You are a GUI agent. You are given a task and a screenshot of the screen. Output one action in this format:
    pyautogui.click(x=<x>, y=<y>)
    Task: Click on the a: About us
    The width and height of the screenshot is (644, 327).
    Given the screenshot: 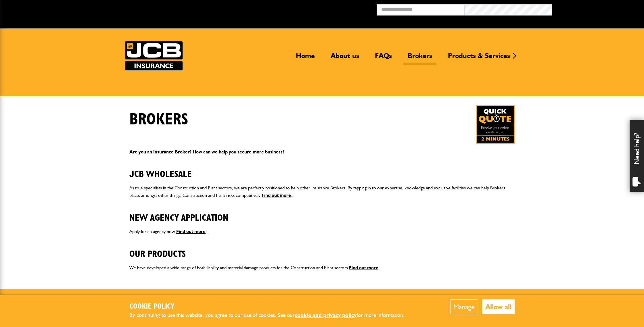 What is the action you would take?
    pyautogui.click(x=345, y=58)
    